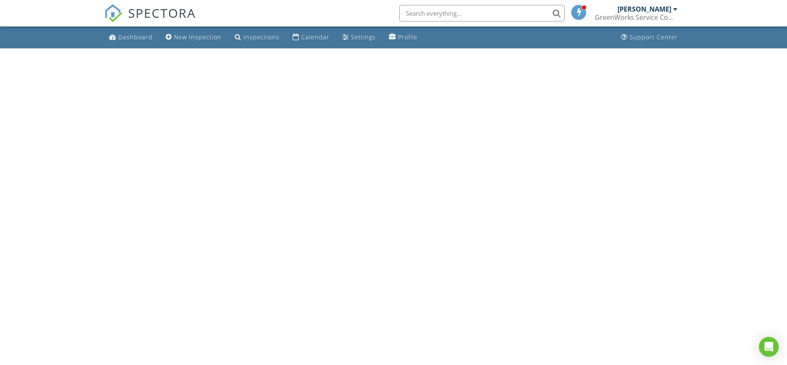 The height and width of the screenshot is (365, 787). I want to click on img: The Best Home Inspection Software - Spectora, so click(113, 13).